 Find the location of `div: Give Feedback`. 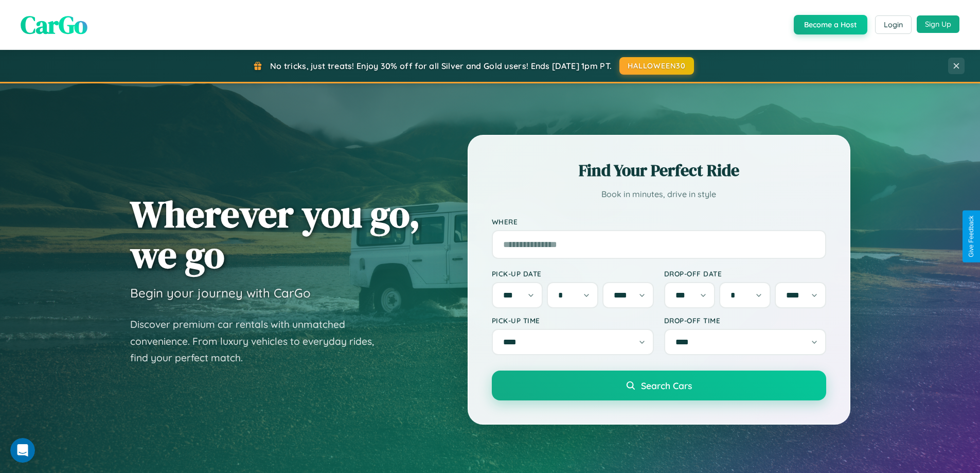

div: Give Feedback is located at coordinates (972, 236).